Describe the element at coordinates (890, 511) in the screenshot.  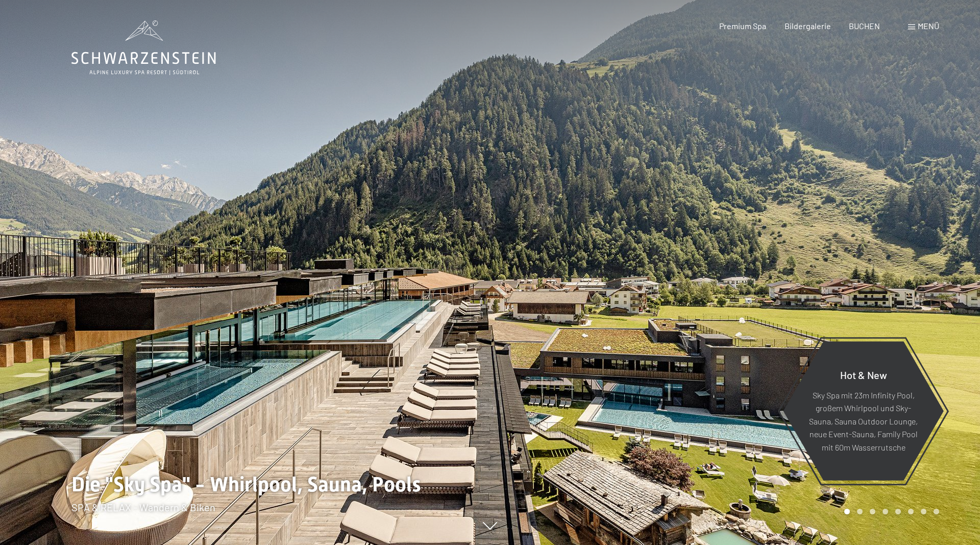
I see `div: Carousel Pagination` at that location.